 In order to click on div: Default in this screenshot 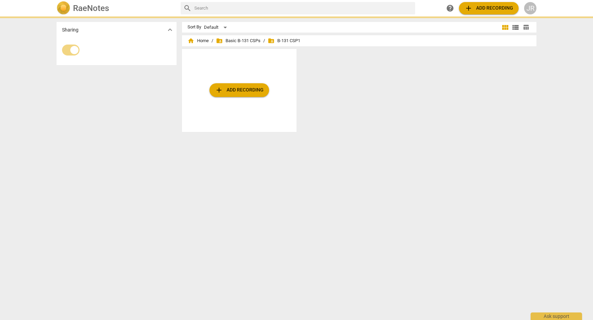, I will do `click(217, 27)`.